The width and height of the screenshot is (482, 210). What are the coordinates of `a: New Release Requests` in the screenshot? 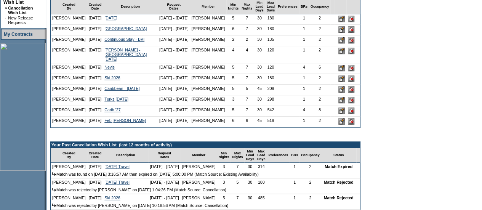 It's located at (20, 20).